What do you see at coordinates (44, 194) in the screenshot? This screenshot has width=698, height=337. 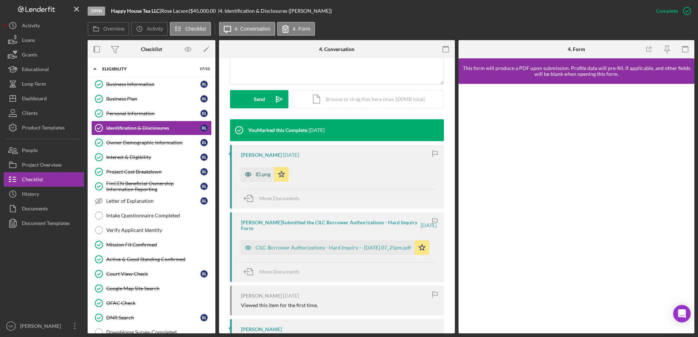 I see `button: History` at bounding box center [44, 194].